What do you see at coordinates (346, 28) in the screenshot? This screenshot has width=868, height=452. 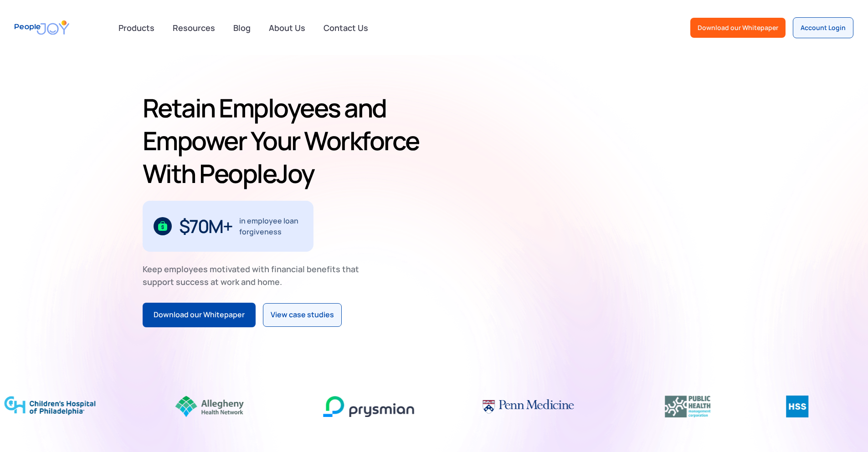 I see `a: Contact Us` at bounding box center [346, 28].